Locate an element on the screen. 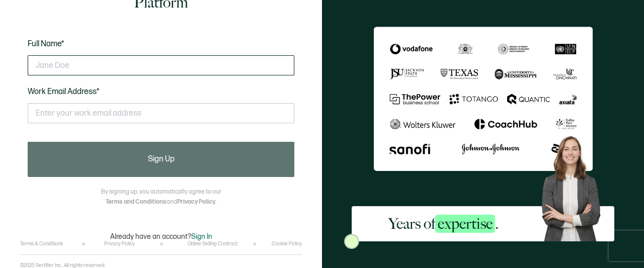 This screenshot has width=644, height=268. h2: Years of . is located at coordinates (444, 224).